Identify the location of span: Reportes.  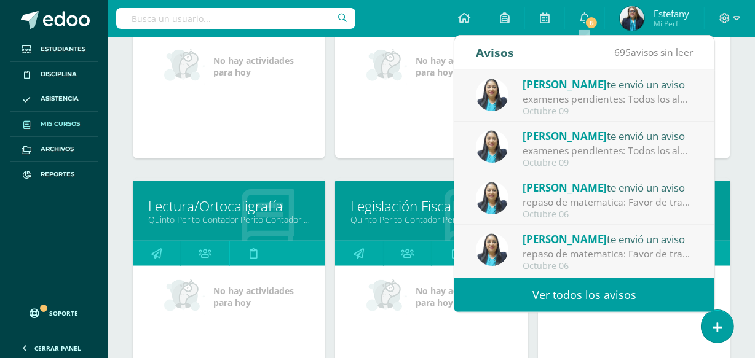
(57, 175).